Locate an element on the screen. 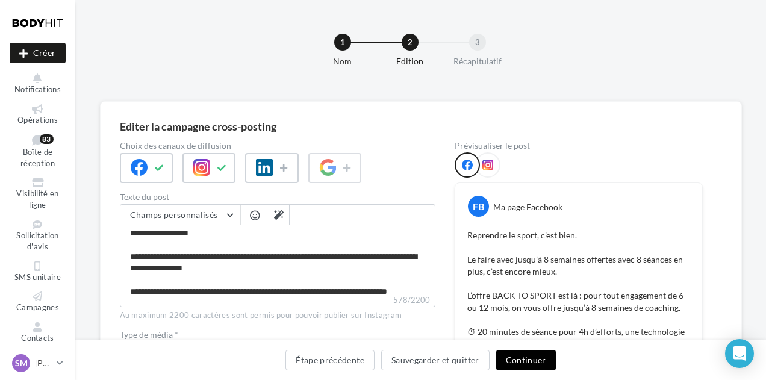  button: Sauvegarder et quitter is located at coordinates (435, 360).